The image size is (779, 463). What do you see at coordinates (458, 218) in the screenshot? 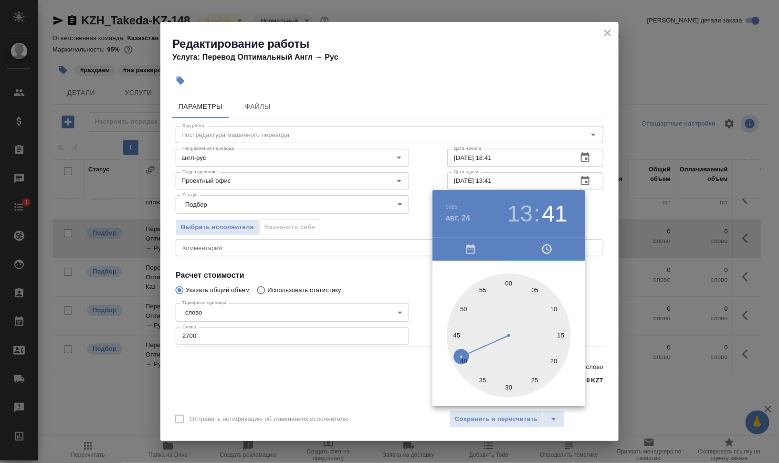
I see `h4: авг. 24` at bounding box center [458, 218].